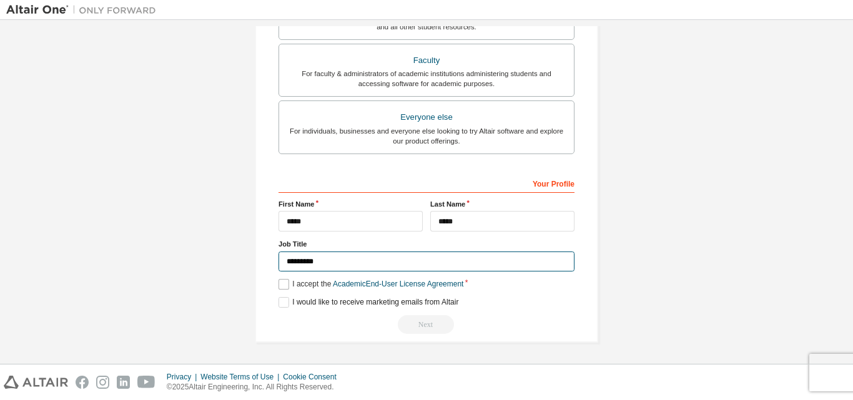  I want to click on img: Altair One, so click(84, 10).